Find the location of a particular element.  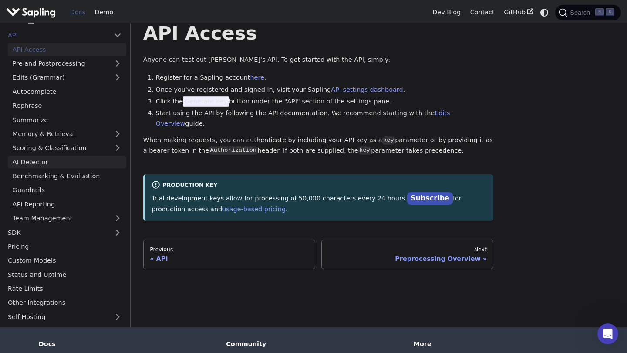

span: Search is located at coordinates (581, 13).